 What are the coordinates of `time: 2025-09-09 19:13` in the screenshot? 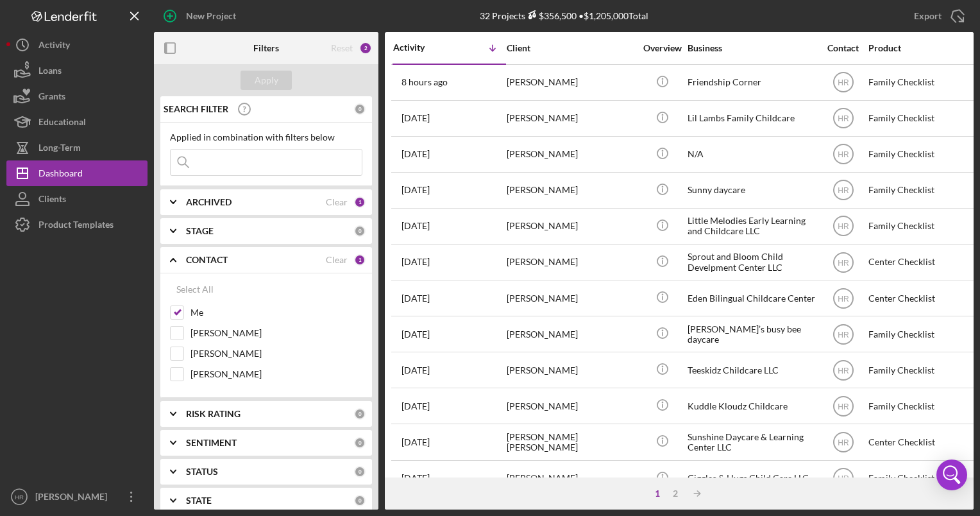 It's located at (416, 262).